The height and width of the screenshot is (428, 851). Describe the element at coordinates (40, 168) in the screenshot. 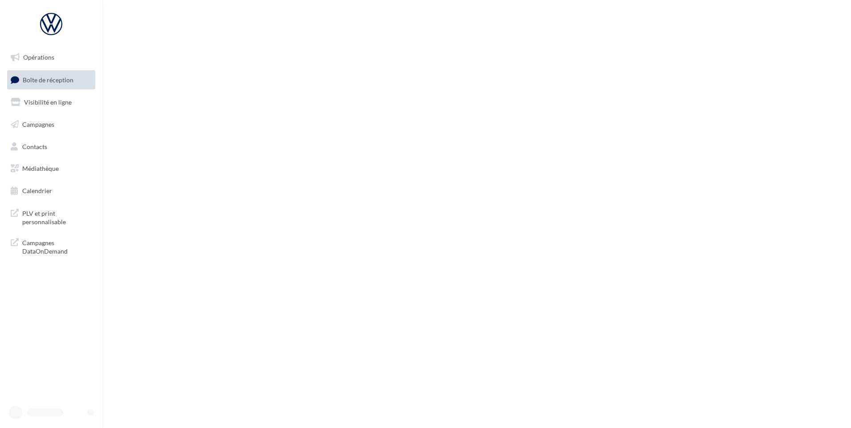

I see `span: Médiathèque` at that location.